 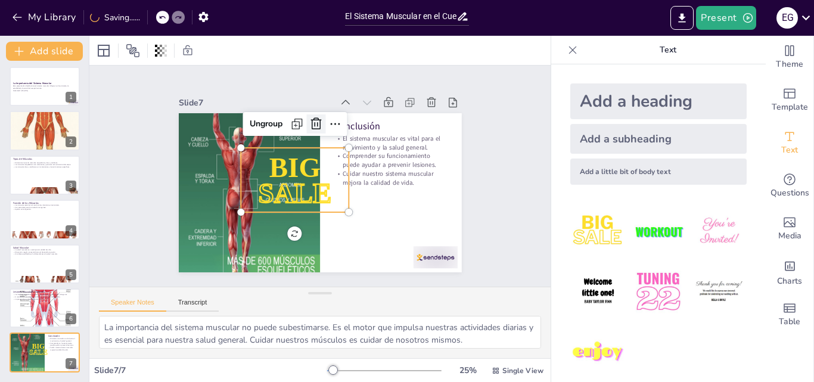 What do you see at coordinates (658, 231) in the screenshot?
I see `img: 2.jpeg` at bounding box center [658, 231].